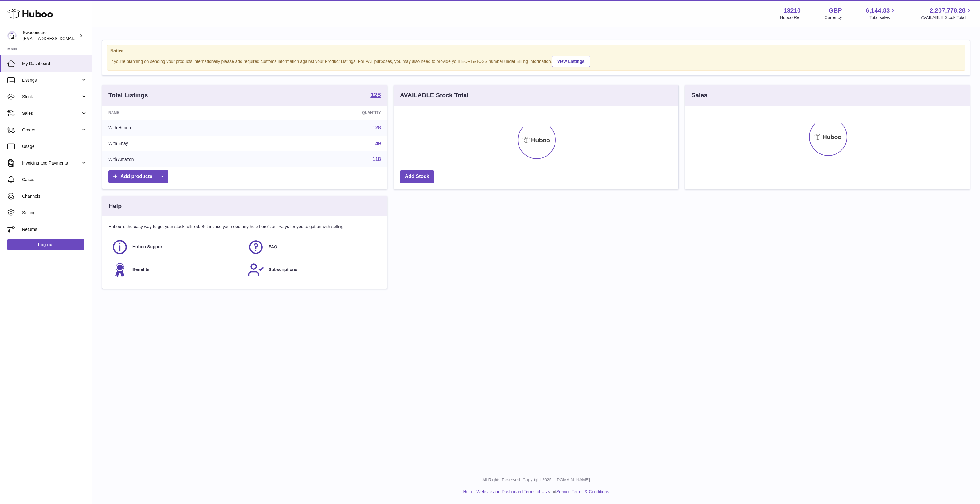 This screenshot has width=980, height=504. What do you see at coordinates (177, 269) in the screenshot?
I see `a: Benefits` at bounding box center [177, 269].